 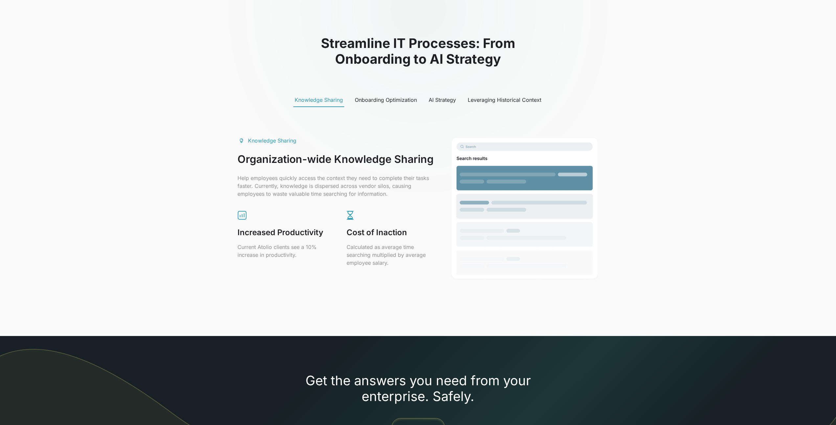 What do you see at coordinates (336, 186) in the screenshot?
I see `p: Help employees quickly access the context they need to complete their tasks faster. Currently, kn...` at bounding box center [336, 186].